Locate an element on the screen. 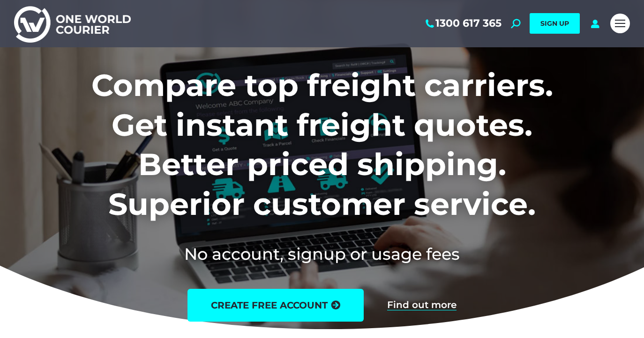 The image size is (644, 338). h1: Compare top freight carriers. Get instant freight quotes. Better priced shipping. Superior custom... is located at coordinates (322, 145).